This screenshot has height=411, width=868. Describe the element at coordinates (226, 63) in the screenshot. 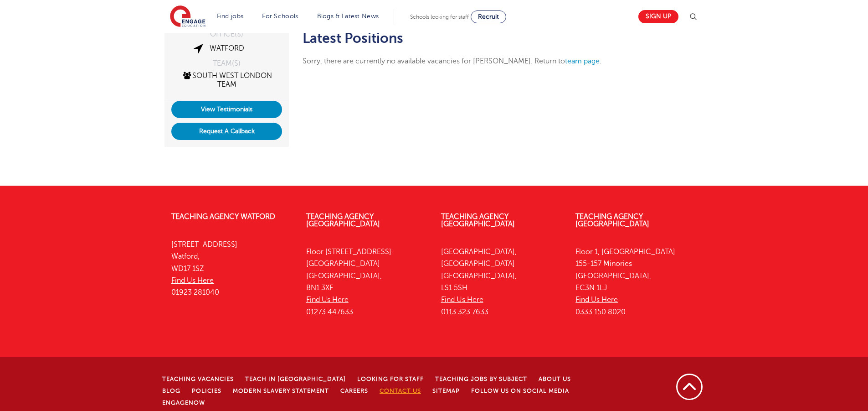

I see `div: TEAM(S)` at that location.